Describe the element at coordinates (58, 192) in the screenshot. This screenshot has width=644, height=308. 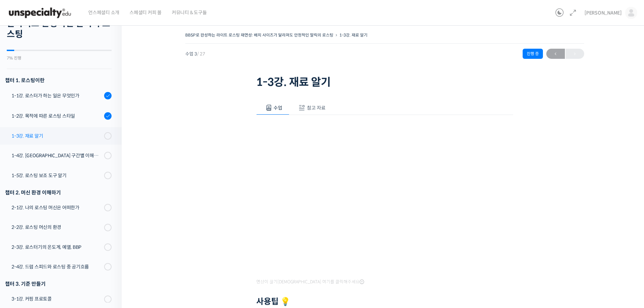
I see `div: 챕터 2. 머신 환경 이해하기` at that location.